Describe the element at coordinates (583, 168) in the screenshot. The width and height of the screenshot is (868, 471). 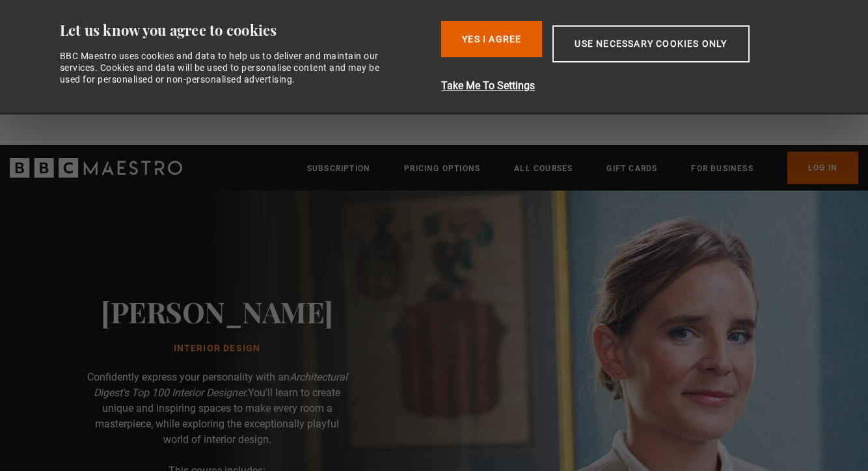
I see `nav: Primary` at that location.